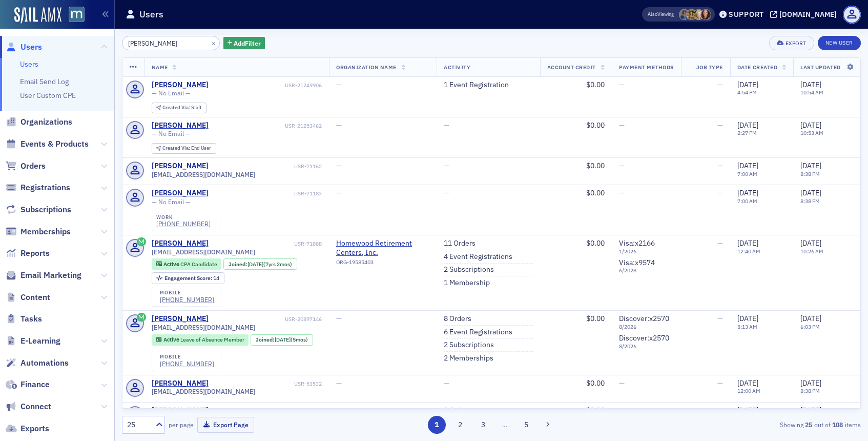  Describe the element at coordinates (437, 424) in the screenshot. I see `button: 1` at that location.